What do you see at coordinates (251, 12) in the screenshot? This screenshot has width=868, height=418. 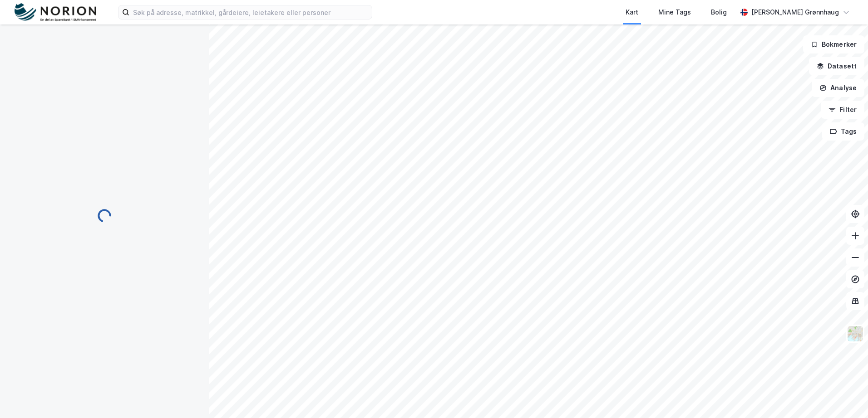 I see `input: Søk på adresse, matrikkel, gårdeiere, leietakere eller personer` at bounding box center [251, 12].